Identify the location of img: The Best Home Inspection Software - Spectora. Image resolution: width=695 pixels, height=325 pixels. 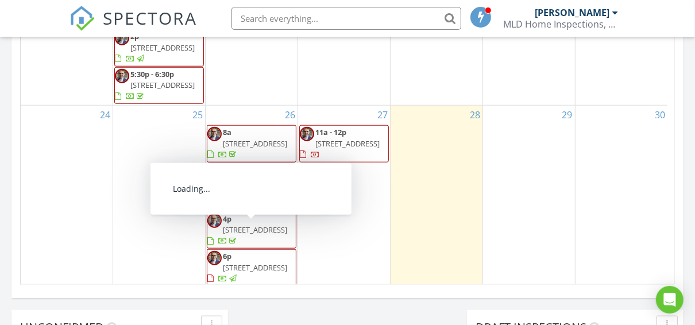
(82, 18).